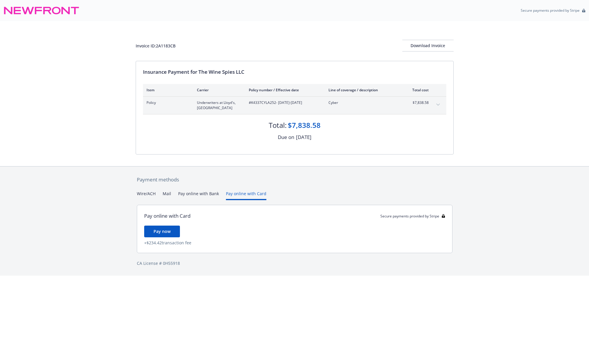 The image size is (589, 364). Describe the element at coordinates (438, 105) in the screenshot. I see `button: expand content` at that location.